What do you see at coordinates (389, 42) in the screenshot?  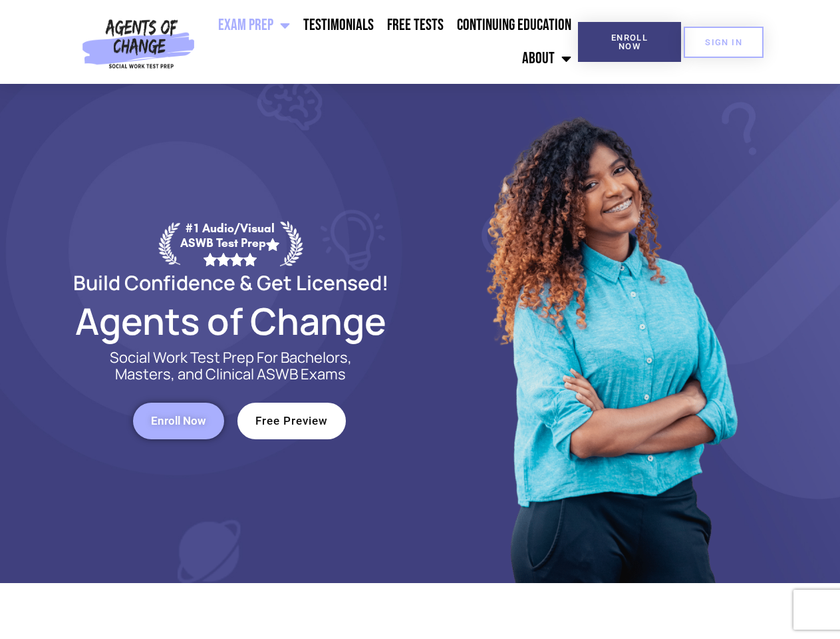 I see `nav: Menu` at bounding box center [389, 42].